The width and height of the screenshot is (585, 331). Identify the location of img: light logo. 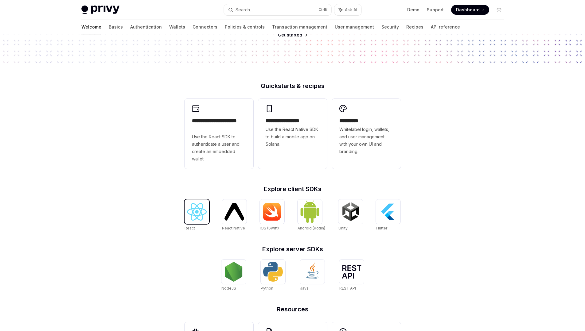
(100, 10).